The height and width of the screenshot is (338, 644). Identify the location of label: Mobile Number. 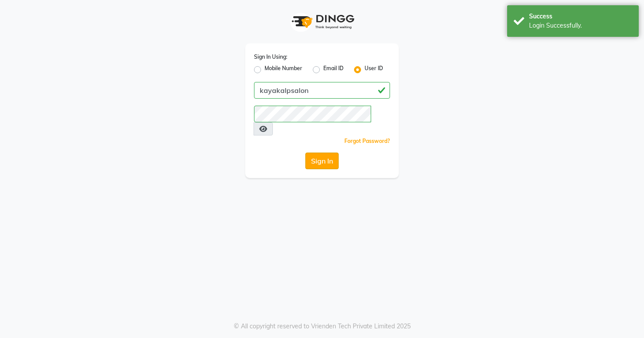
(284, 69).